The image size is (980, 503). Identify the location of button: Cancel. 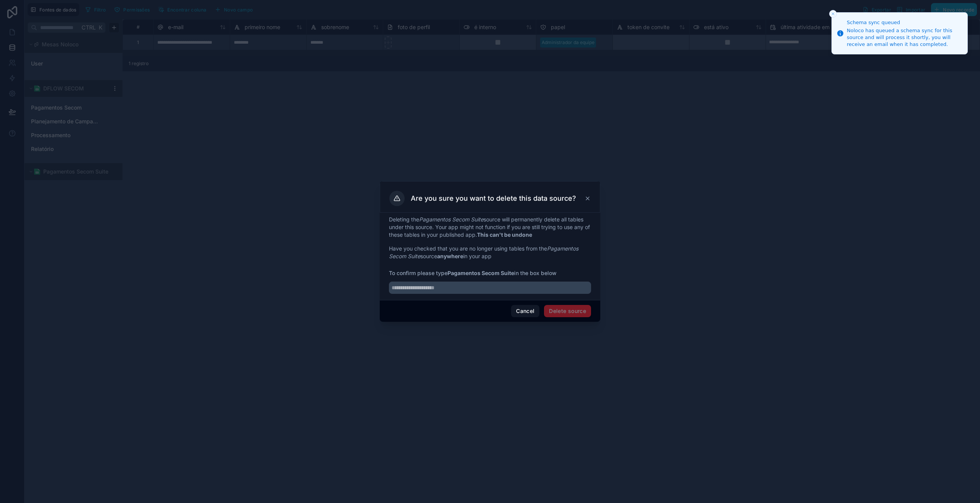
(525, 311).